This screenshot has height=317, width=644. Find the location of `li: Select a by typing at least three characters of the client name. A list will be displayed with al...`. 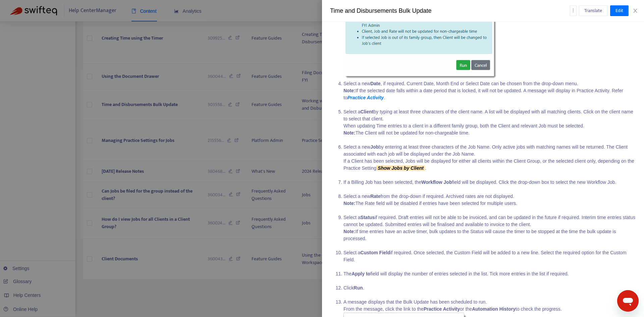

li: Select a by typing at least three characters of the client name. A list will be displayed with al... is located at coordinates (490, 126).